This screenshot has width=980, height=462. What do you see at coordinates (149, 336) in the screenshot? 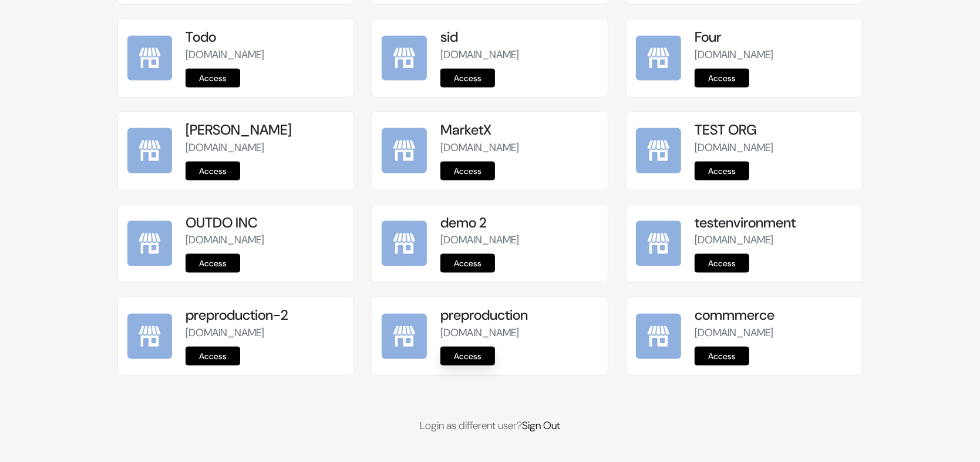
I see `img: preproduction-2` at bounding box center [149, 336].